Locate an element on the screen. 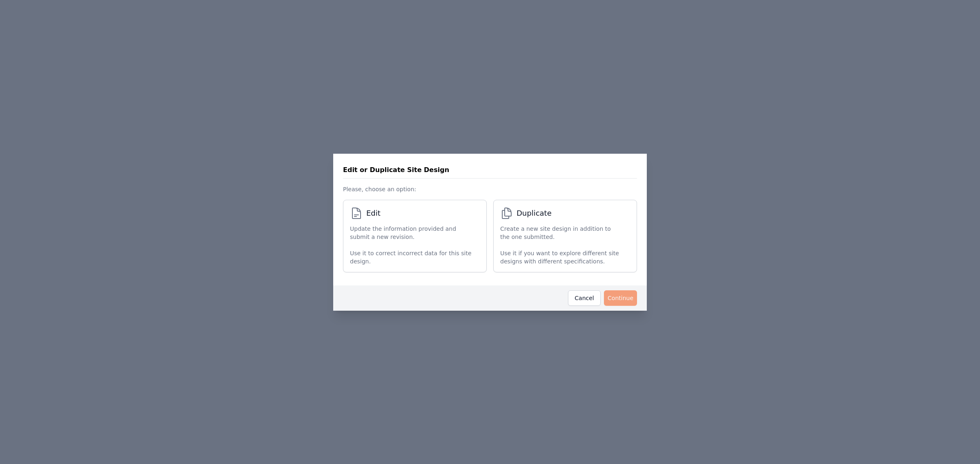 Image resolution: width=980 pixels, height=464 pixels. p: Create a new site design in addition to the one submitted. is located at coordinates (561, 233).